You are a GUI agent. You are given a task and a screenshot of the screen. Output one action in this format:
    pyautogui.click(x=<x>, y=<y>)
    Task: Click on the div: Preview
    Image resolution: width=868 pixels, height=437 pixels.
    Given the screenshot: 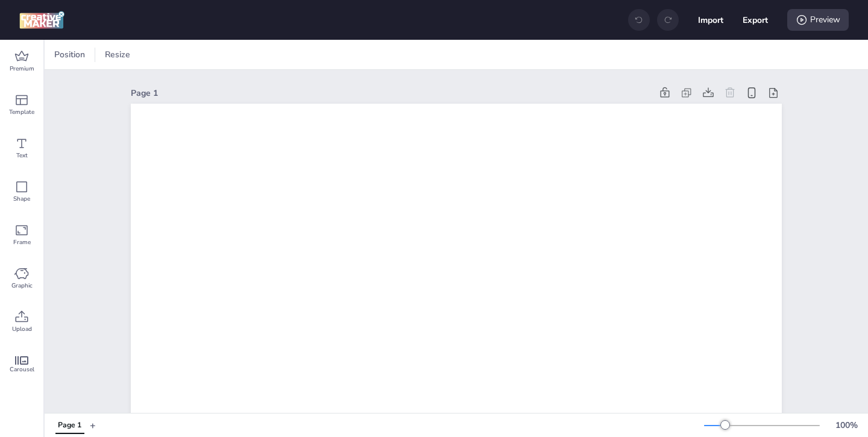 What is the action you would take?
    pyautogui.click(x=818, y=20)
    